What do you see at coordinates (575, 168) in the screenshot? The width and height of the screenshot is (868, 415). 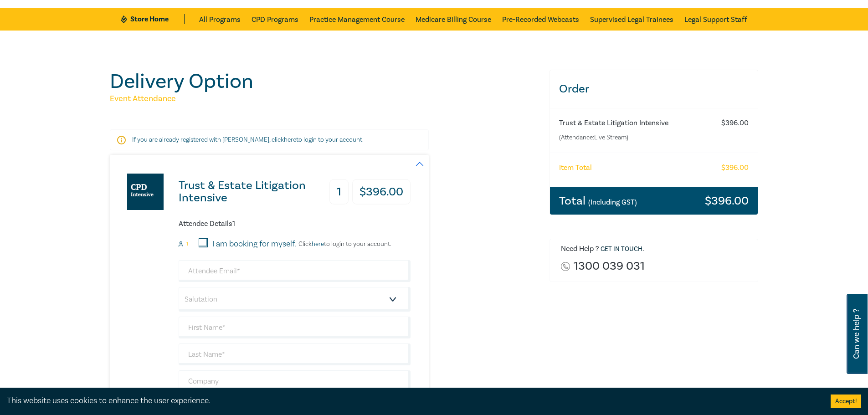 I see `h6: Item Total` at bounding box center [575, 168].